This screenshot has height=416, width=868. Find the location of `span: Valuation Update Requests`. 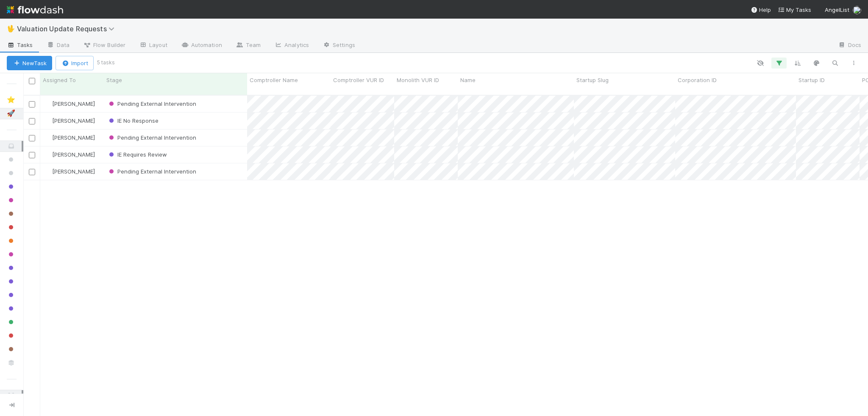

span: Valuation Update Requests is located at coordinates (68, 29).